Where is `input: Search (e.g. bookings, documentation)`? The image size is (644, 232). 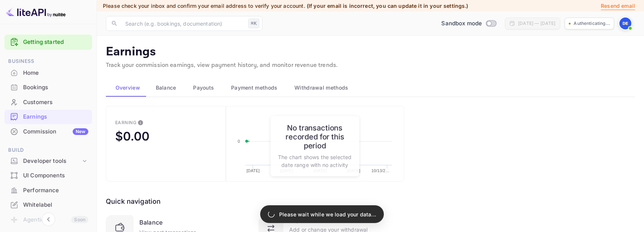 input: Search (e.g. bookings, documentation) is located at coordinates (183, 24).